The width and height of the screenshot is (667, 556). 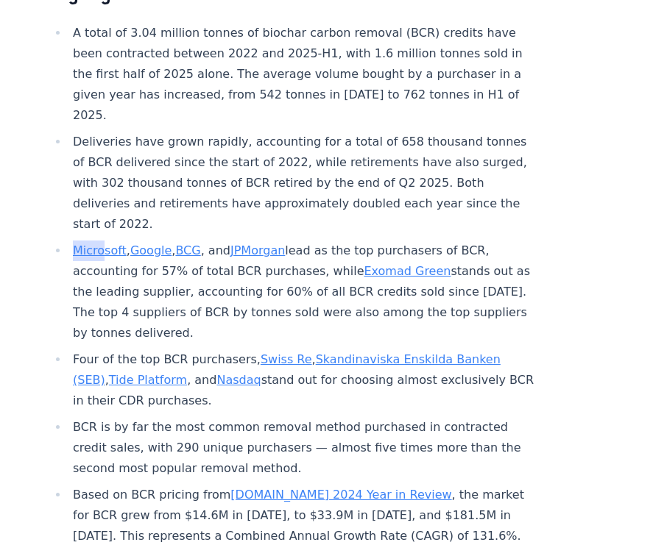 What do you see at coordinates (148, 380) in the screenshot?
I see `a: Tide Platform` at bounding box center [148, 380].